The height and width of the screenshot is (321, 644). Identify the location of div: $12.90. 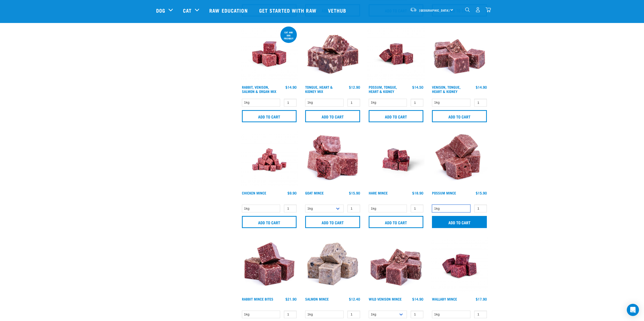
(354, 87).